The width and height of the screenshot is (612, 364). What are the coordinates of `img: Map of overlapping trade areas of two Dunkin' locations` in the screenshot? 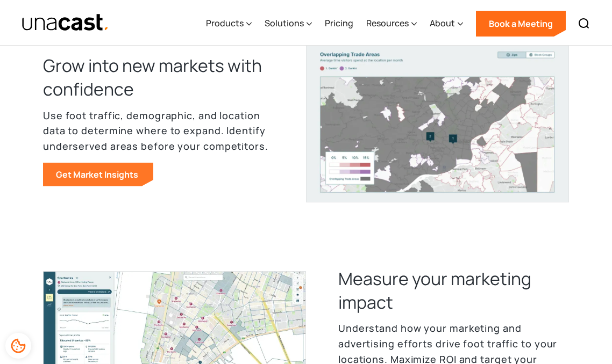 It's located at (438, 120).